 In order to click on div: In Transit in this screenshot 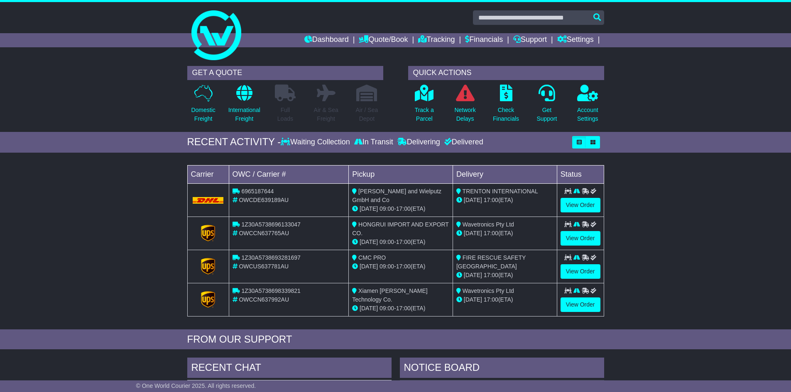, I will do `click(374, 142)`.